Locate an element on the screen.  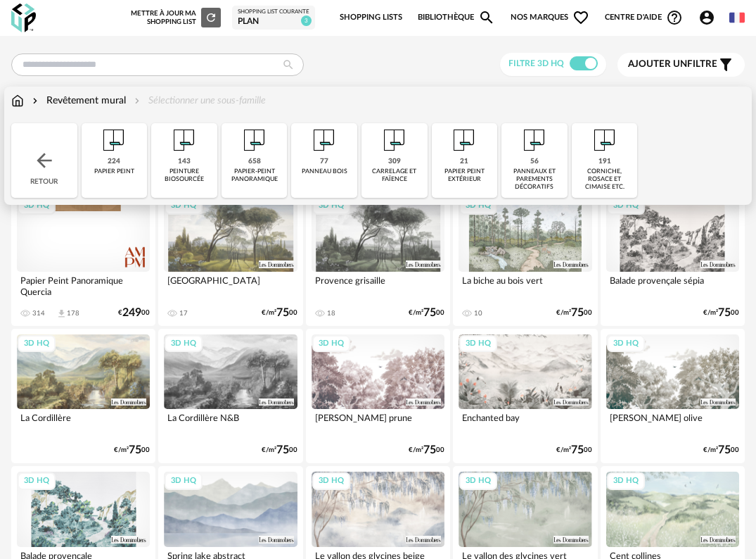
div: Revêtement mural is located at coordinates (77, 100).